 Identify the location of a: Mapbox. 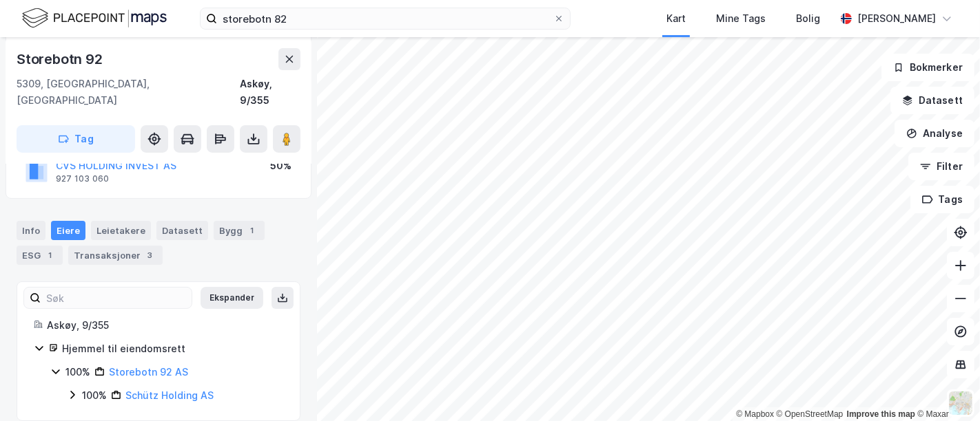
(755, 415).